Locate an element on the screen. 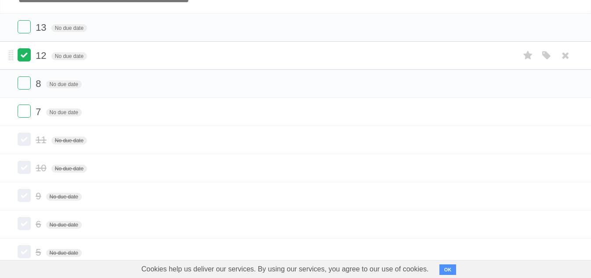  span: Cookies help us deliver our services. By using our services, you agree to our use of cookies. is located at coordinates (285, 270).